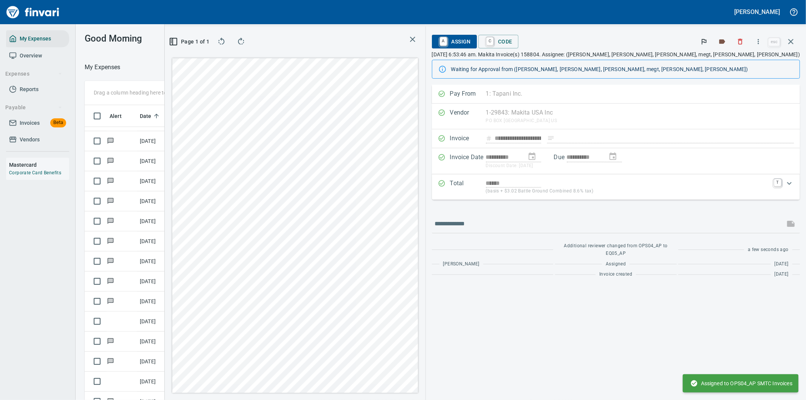  Describe the element at coordinates (498, 42) in the screenshot. I see `span: Code` at that location.